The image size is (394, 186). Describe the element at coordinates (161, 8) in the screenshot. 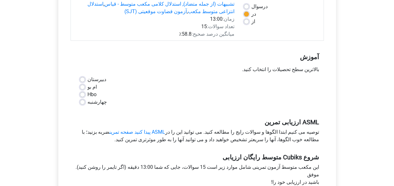

I see `a: استدلال انتزاعی متوسط مکعب` at that location.